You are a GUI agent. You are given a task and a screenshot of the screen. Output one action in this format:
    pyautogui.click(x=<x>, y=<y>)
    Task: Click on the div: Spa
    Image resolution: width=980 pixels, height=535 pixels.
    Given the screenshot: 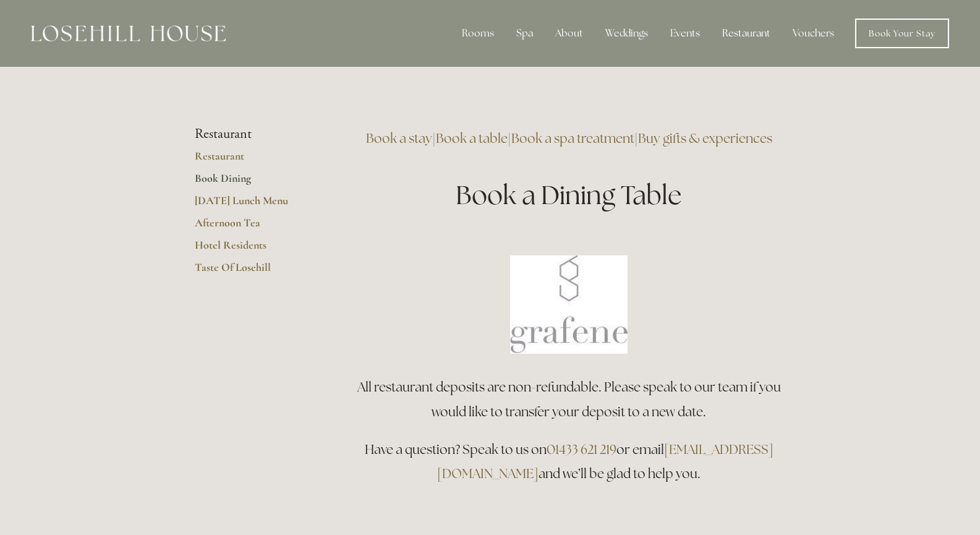 What is the action you would take?
    pyautogui.click(x=524, y=33)
    